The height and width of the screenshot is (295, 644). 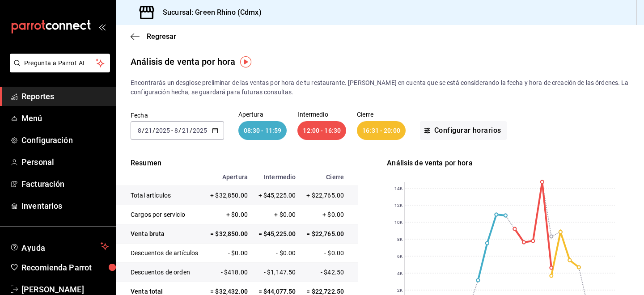 What do you see at coordinates (400, 239) in the screenshot?
I see `text: 8K` at bounding box center [400, 239].